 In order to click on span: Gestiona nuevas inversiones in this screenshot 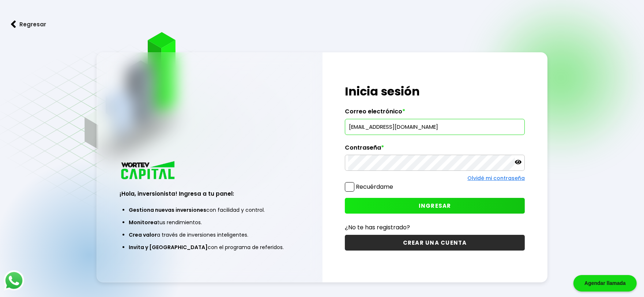, I will do `click(168, 210)`.